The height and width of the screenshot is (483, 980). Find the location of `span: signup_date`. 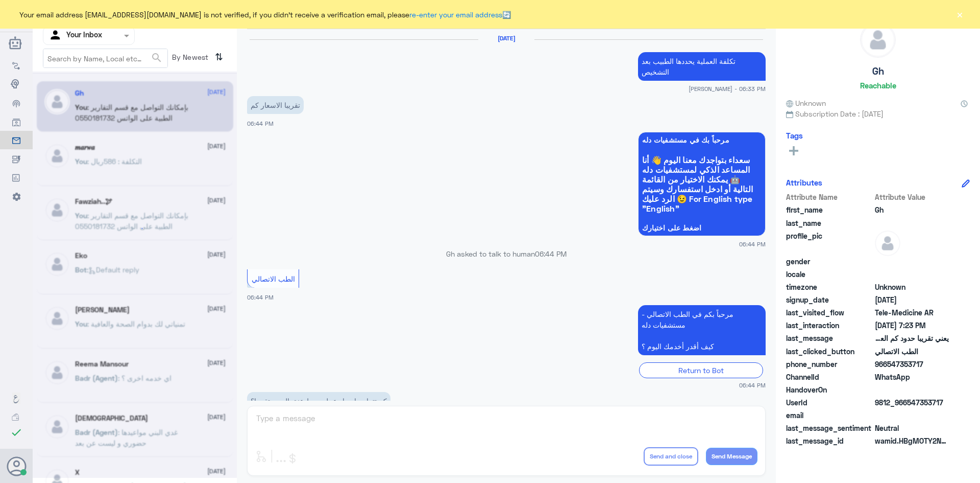

span: signup_date is located at coordinates (829, 299).